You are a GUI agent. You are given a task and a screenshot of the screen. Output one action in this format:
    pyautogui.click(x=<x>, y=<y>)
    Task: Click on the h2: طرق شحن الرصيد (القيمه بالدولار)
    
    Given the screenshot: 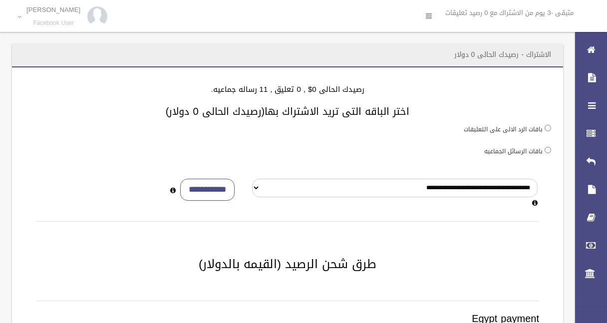 What is the action you would take?
    pyautogui.click(x=287, y=264)
    